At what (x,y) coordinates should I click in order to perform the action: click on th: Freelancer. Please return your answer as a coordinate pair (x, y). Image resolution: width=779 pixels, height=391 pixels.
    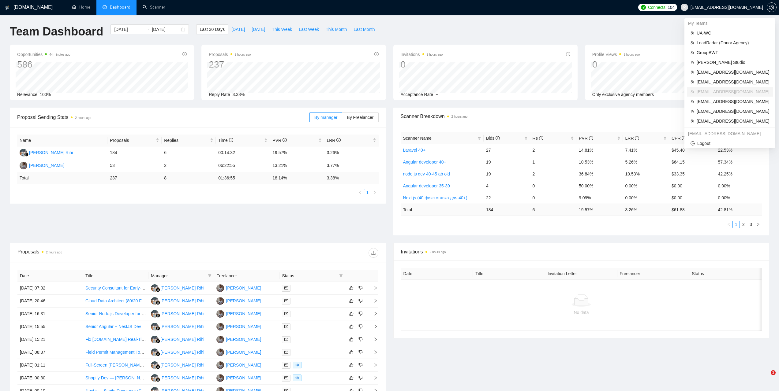
    Looking at the image, I should click on (247, 276).